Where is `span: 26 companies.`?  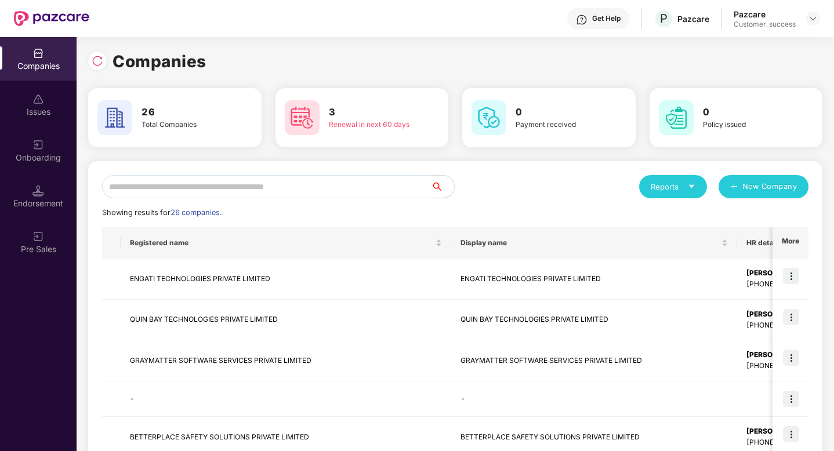
span: 26 companies. is located at coordinates (196, 212).